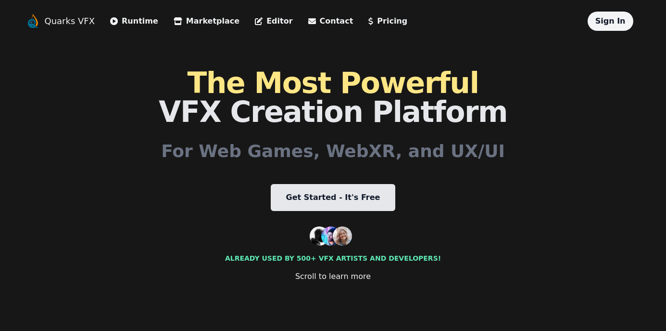 Image resolution: width=666 pixels, height=331 pixels. I want to click on a: Get Started - It's Free, so click(333, 197).